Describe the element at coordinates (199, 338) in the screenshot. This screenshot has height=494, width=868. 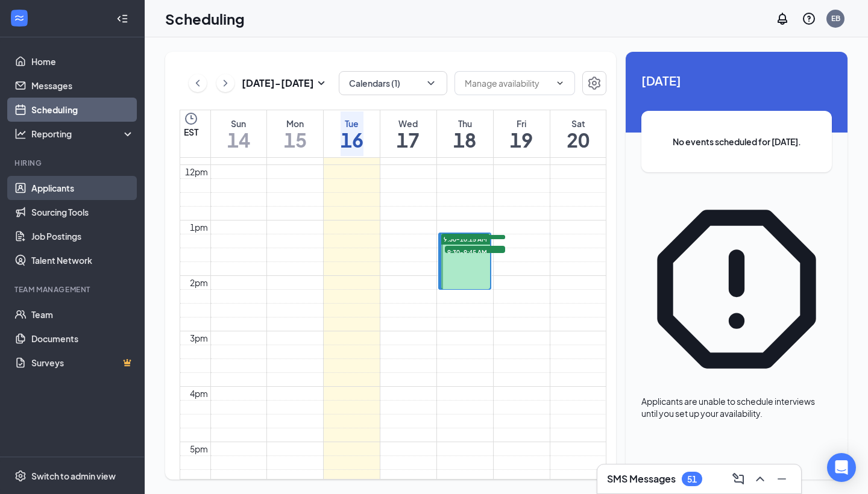
I see `div: 3pm` at that location.